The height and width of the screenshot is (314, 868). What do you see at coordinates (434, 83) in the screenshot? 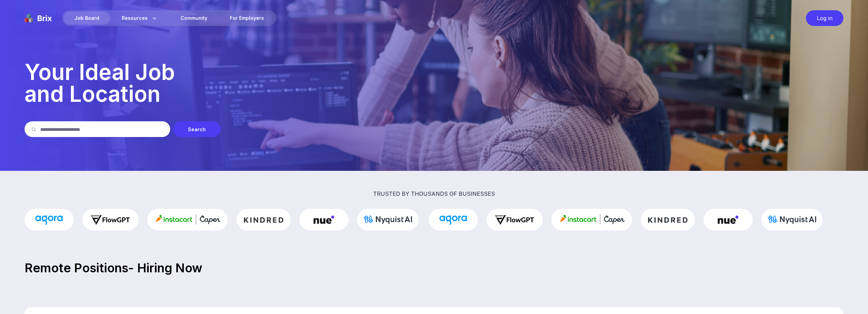
I see `p: Your Ideal Job and Location` at bounding box center [434, 83].